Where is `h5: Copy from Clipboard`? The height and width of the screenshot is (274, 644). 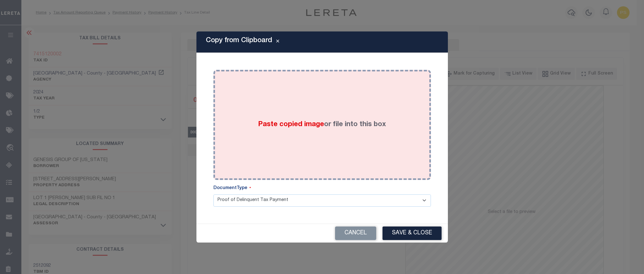
h5: Copy from Clipboard is located at coordinates (239, 41).